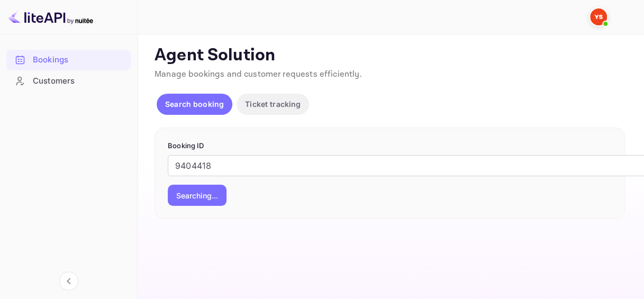 The height and width of the screenshot is (299, 644). I want to click on p: Agent Solution, so click(390, 56).